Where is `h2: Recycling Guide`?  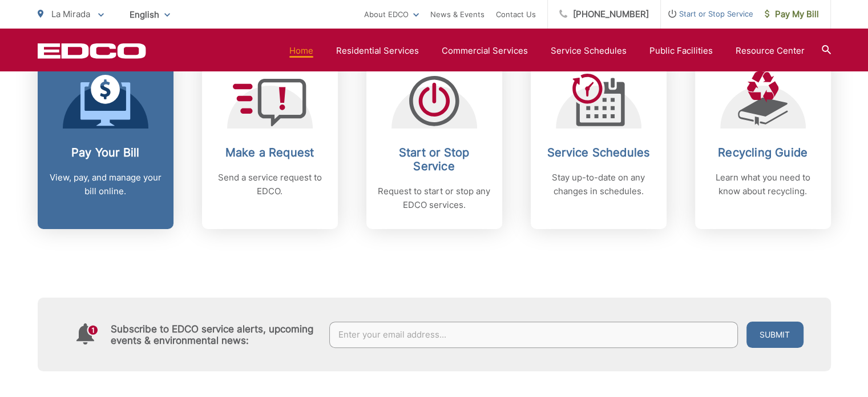
h2: Recycling Guide is located at coordinates (762, 153).